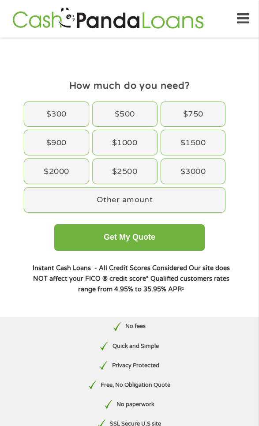  I want to click on div: $2000, so click(56, 171).